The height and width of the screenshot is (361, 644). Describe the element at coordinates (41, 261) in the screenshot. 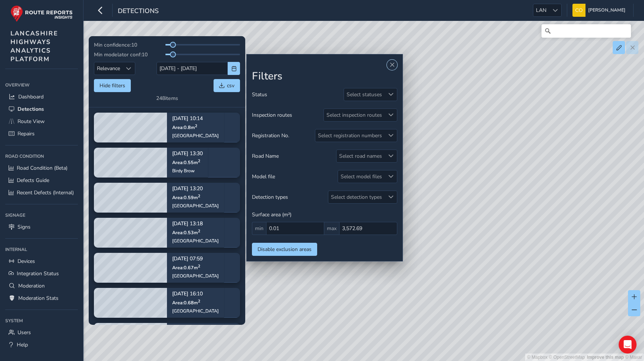

I see `a: Devices` at that location.